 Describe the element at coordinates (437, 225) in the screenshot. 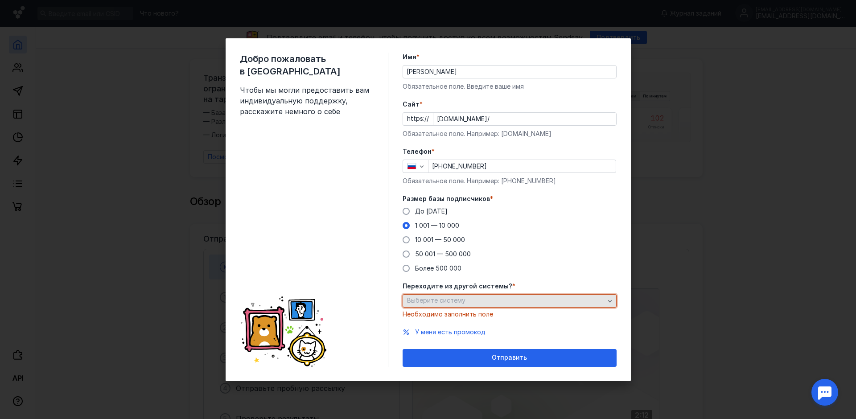

I see `span: 1 001 — 10 000` at that location.